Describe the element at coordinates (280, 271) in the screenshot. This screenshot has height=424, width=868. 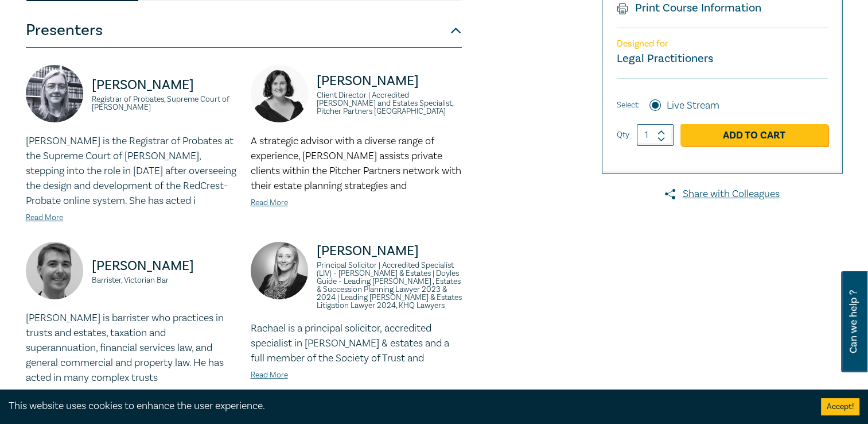
I see `img: https://s3.ap-southeast-2.amazonaws.com/leo-cussen-store-production-content/Contacts/Rachael%20Ho...` at that location.